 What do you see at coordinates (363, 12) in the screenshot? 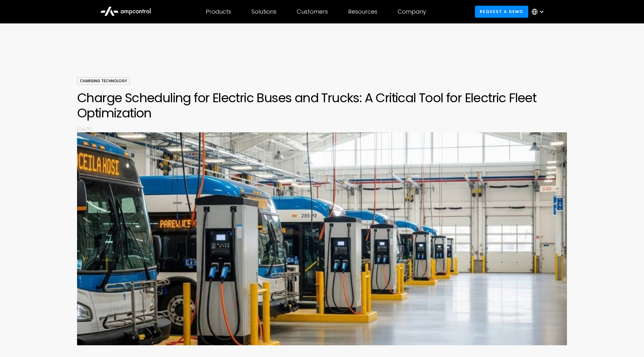
I see `div: Resources` at bounding box center [363, 12].